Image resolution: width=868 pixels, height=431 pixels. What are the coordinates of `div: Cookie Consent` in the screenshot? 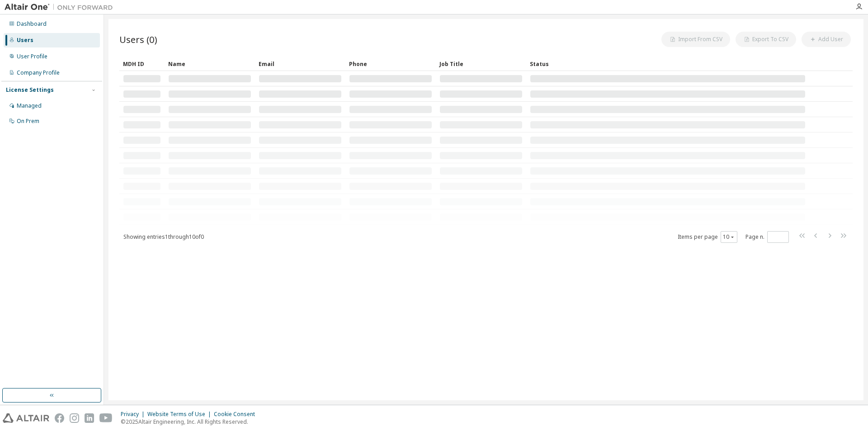 It's located at (237, 414).